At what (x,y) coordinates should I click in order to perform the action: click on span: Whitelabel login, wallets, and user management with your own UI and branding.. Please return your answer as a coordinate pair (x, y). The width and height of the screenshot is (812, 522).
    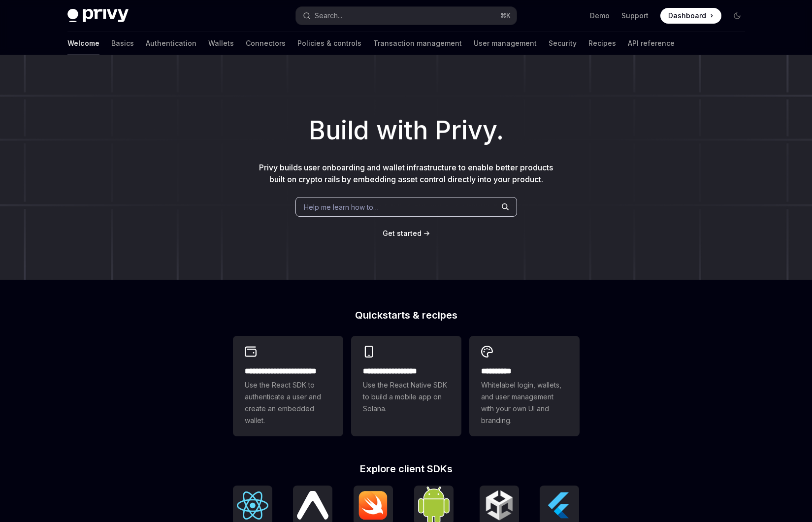
    Looking at the image, I should click on (525, 402).